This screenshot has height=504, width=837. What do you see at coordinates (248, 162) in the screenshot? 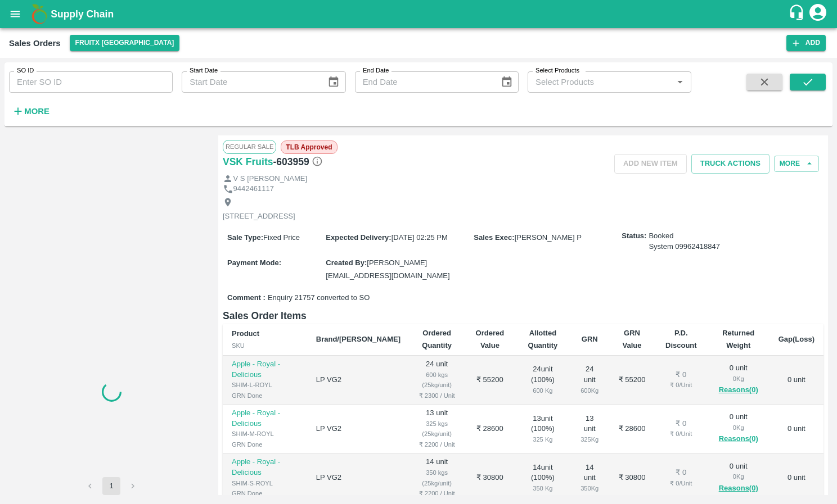
I see `h6: VSK Fruits` at bounding box center [248, 162].